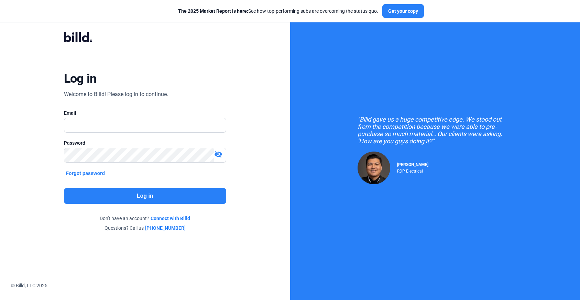 This screenshot has height=300, width=580. I want to click on span: The 2025 Market Report is here:, so click(213, 11).